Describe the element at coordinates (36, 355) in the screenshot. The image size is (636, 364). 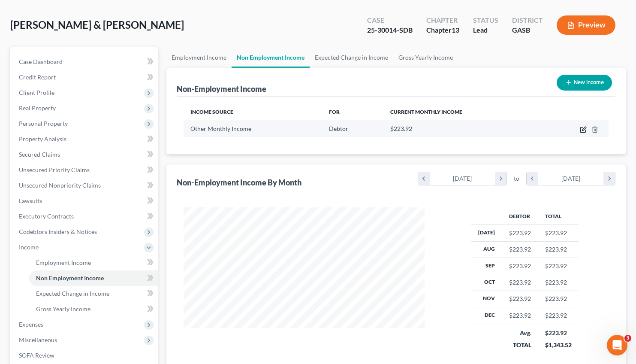
I see `span: SOFA Review` at that location.